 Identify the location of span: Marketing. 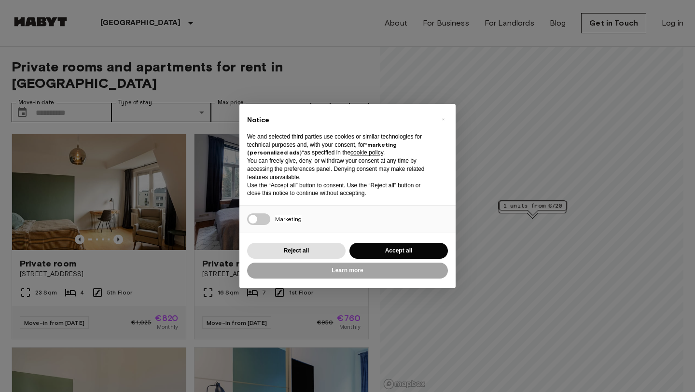
(288, 219).